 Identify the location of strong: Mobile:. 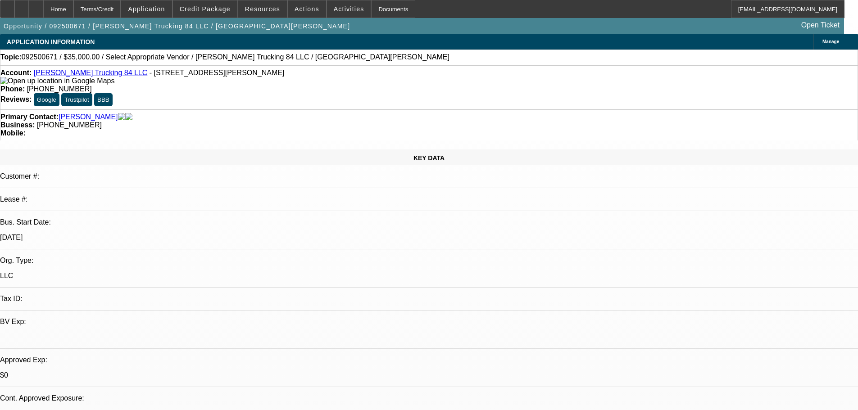
(13, 133).